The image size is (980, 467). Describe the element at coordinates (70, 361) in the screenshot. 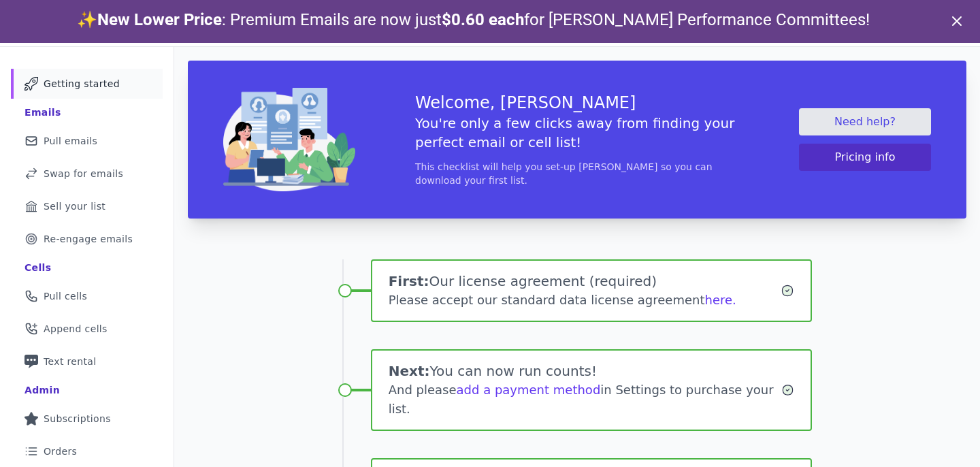

I see `span: Text rental` at that location.